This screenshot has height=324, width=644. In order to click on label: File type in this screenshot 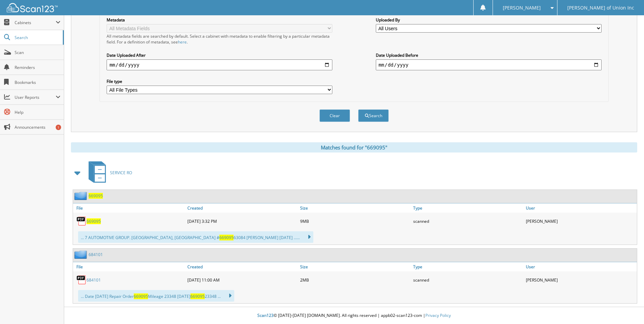, I will do `click(219, 81)`.